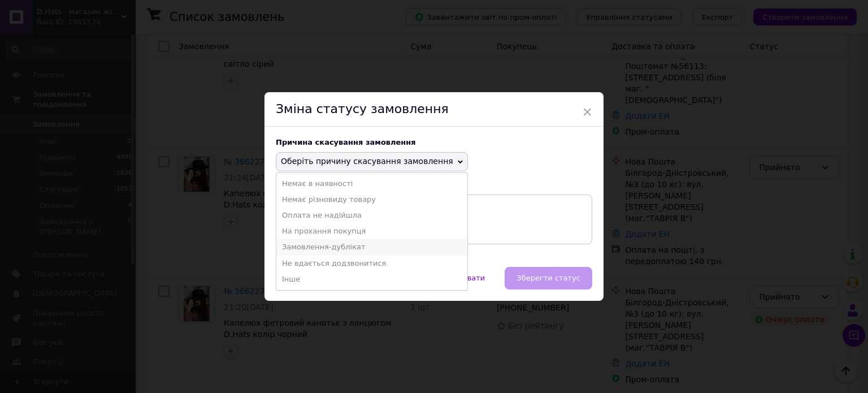 The height and width of the screenshot is (393, 868). What do you see at coordinates (372, 231) in the screenshot?
I see `li: На прохання покупця` at bounding box center [372, 231].